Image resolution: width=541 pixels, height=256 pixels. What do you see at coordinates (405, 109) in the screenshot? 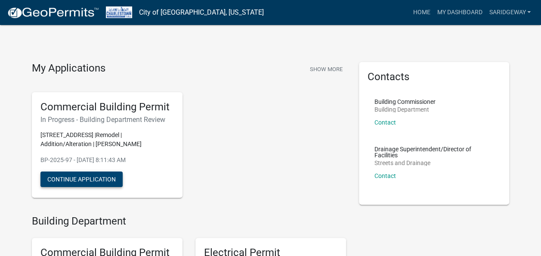
I see `p: Building Department` at bounding box center [405, 109].